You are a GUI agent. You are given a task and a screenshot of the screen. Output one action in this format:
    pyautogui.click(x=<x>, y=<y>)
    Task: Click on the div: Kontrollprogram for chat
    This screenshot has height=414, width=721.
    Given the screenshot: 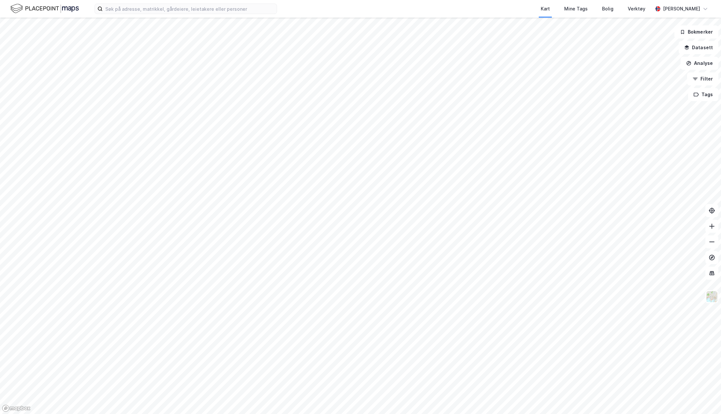 What is the action you would take?
    pyautogui.click(x=705, y=398)
    